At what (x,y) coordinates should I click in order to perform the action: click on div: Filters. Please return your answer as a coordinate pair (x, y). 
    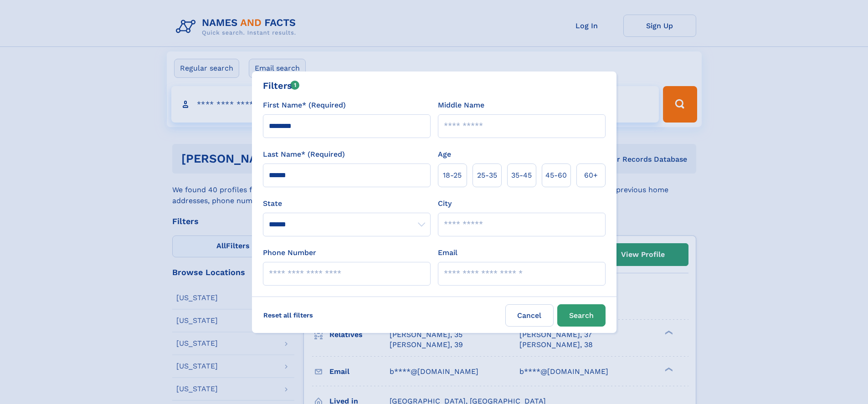
    Looking at the image, I should click on (281, 86).